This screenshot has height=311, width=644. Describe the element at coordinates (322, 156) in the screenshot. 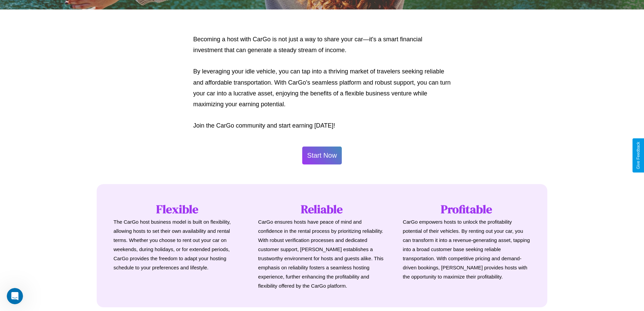

I see `button: Start Now` at that location.